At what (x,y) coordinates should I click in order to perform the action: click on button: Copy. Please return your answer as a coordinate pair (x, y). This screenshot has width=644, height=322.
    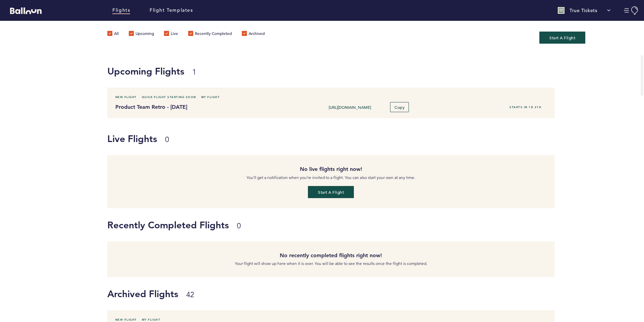
    Looking at the image, I should click on (399, 107).